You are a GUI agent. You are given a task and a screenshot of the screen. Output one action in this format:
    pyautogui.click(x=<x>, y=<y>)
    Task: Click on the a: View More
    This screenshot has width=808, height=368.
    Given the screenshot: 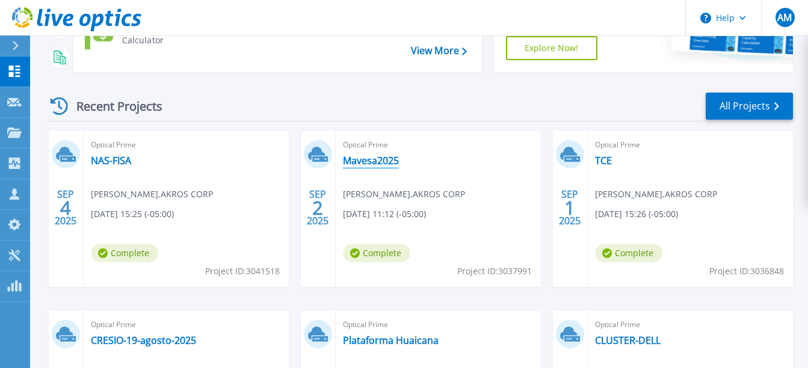 What is the action you would take?
    pyautogui.click(x=439, y=51)
    